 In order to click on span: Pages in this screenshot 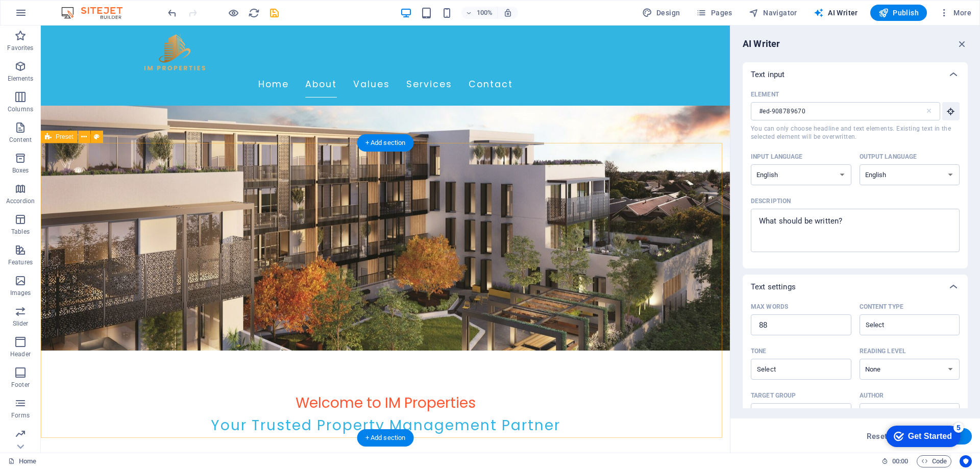, I will do `click(714, 13)`.